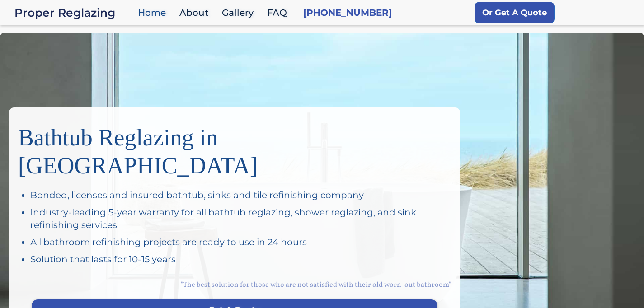 This screenshot has width=644, height=308. Describe the element at coordinates (279, 13) in the screenshot. I see `a: FAQ` at that location.